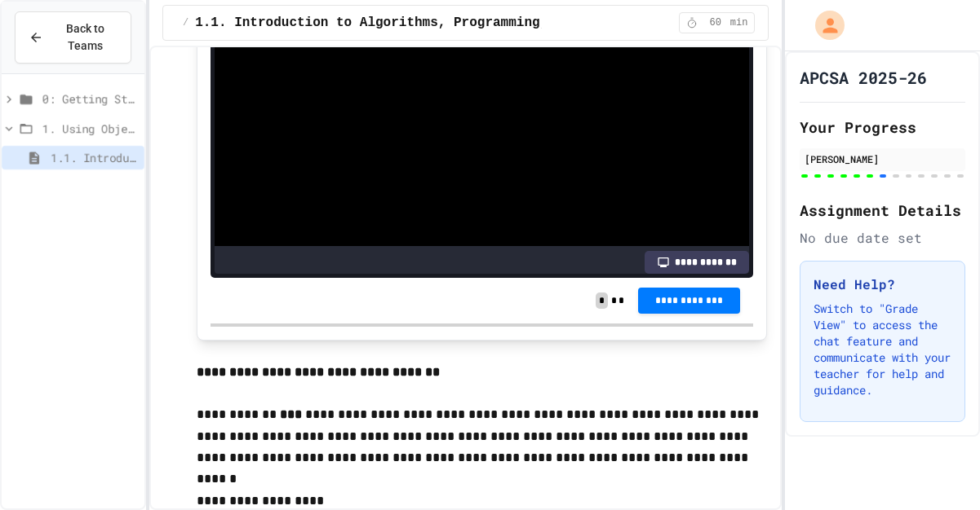 The width and height of the screenshot is (980, 510). I want to click on span: Back to Teams, so click(85, 37).